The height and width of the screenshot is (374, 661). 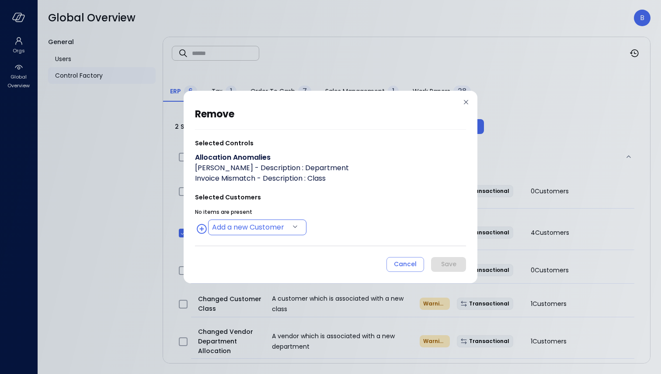 I want to click on button: Cancel, so click(x=405, y=265).